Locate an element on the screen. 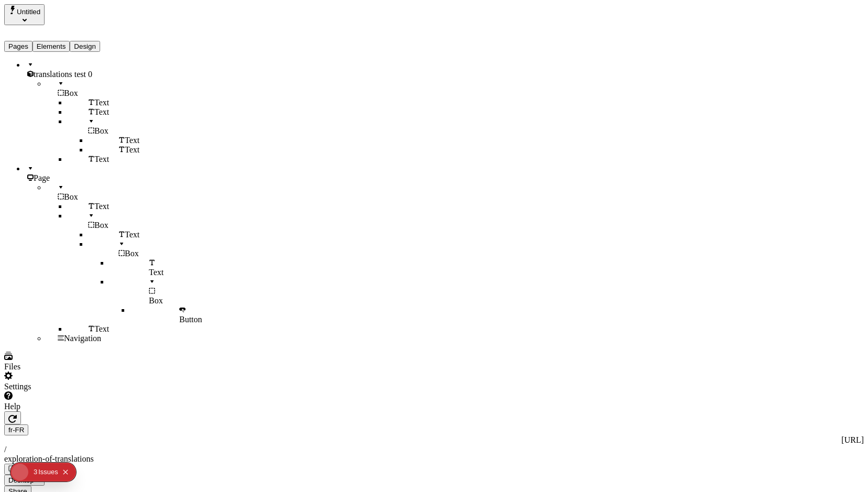 Image resolution: width=868 pixels, height=492 pixels. span: Button is located at coordinates (191, 319).